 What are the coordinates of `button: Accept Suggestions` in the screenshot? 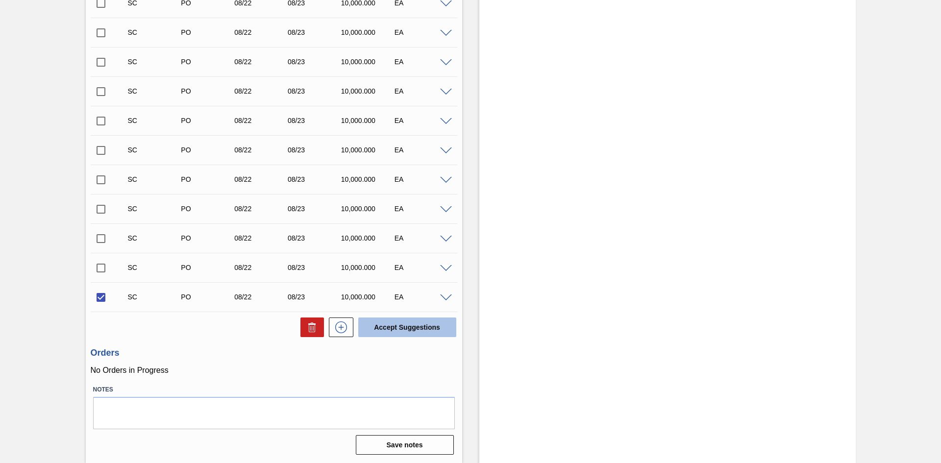 It's located at (407, 327).